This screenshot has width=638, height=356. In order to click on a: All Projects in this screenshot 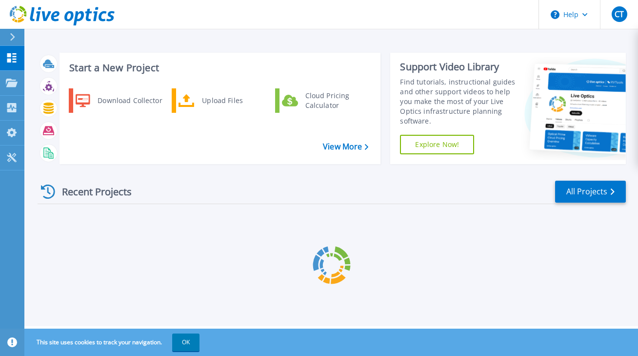, I will do `click(591, 191)`.